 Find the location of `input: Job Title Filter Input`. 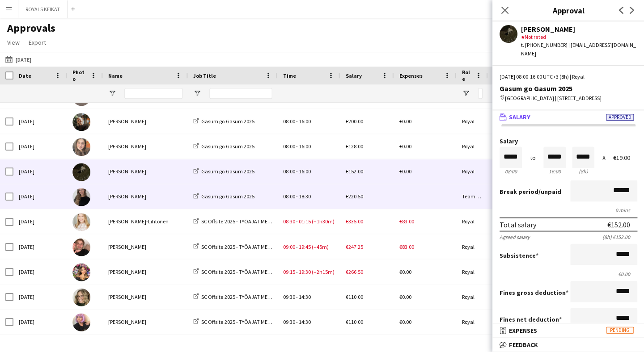

input: Job Title Filter Input is located at coordinates (241, 93).